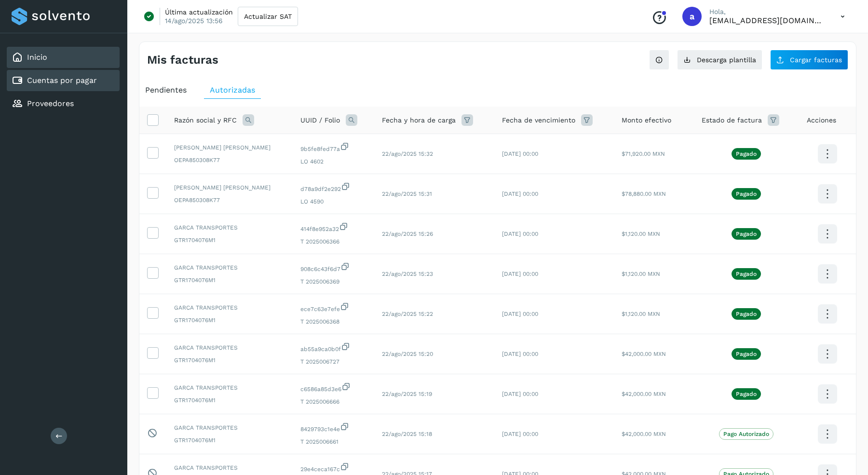  I want to click on p: Hola,, so click(767, 12).